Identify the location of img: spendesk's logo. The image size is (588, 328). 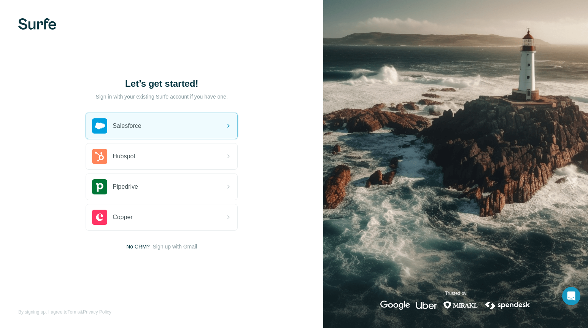
(507, 305).